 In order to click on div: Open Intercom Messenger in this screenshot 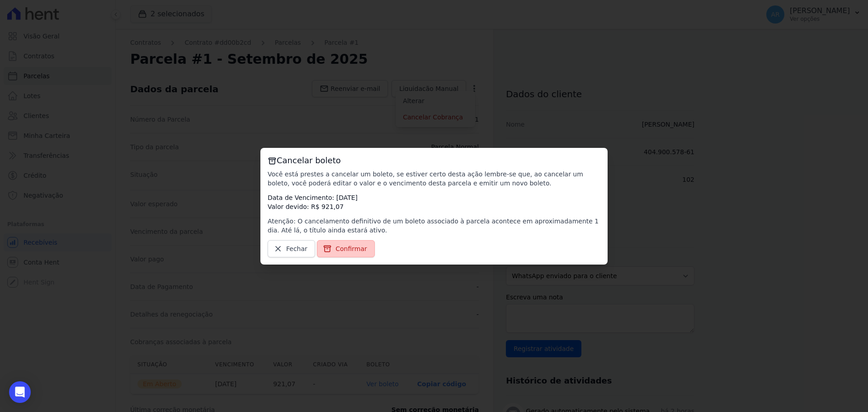, I will do `click(20, 392)`.